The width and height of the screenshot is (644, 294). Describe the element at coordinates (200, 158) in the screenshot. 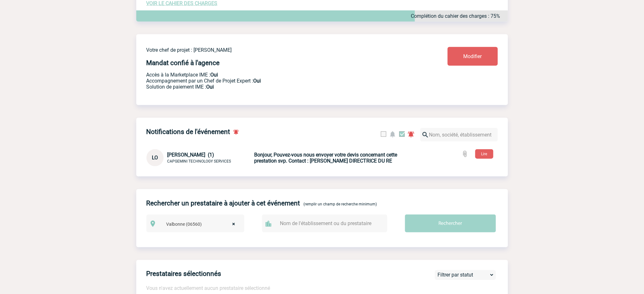

I see `div: Conversation privée : Client - Agence` at that location.